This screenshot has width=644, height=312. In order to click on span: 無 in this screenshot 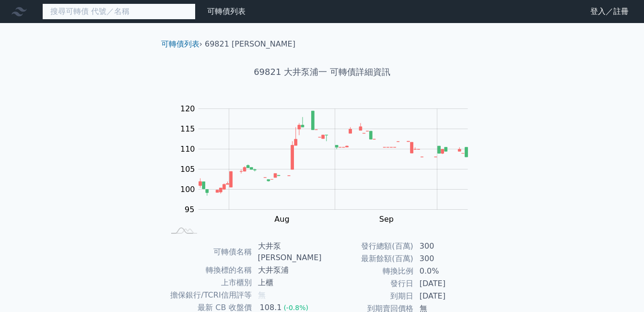, I will do `click(262, 295)`.